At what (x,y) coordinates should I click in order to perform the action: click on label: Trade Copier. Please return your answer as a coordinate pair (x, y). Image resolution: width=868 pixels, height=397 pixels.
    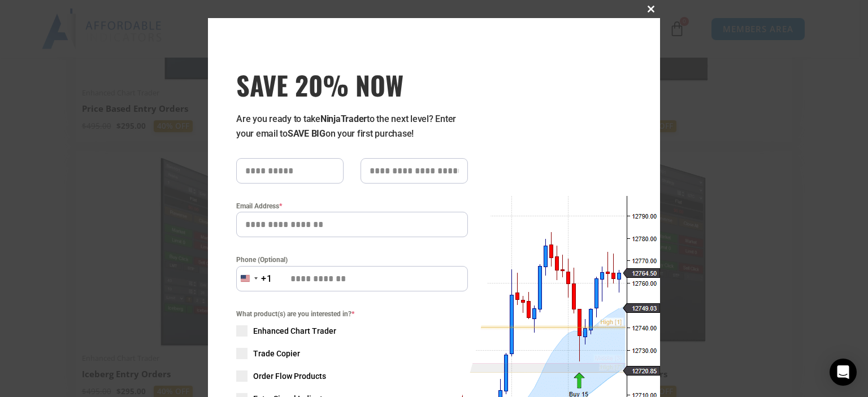
    Looking at the image, I should click on (352, 354).